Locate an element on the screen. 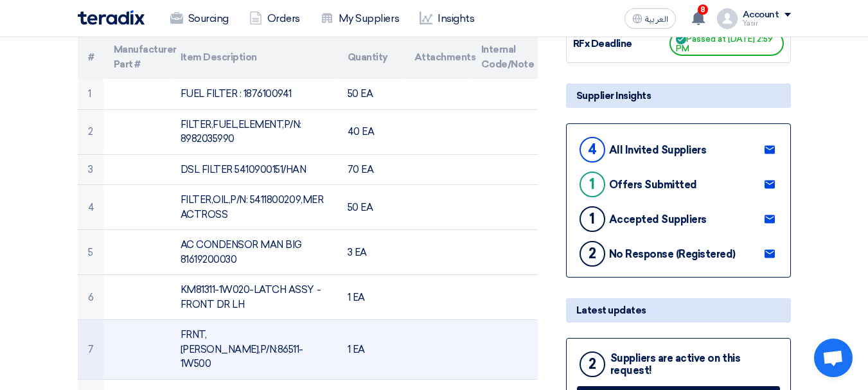 The image size is (868, 390). td: 70 EA is located at coordinates (370, 170).